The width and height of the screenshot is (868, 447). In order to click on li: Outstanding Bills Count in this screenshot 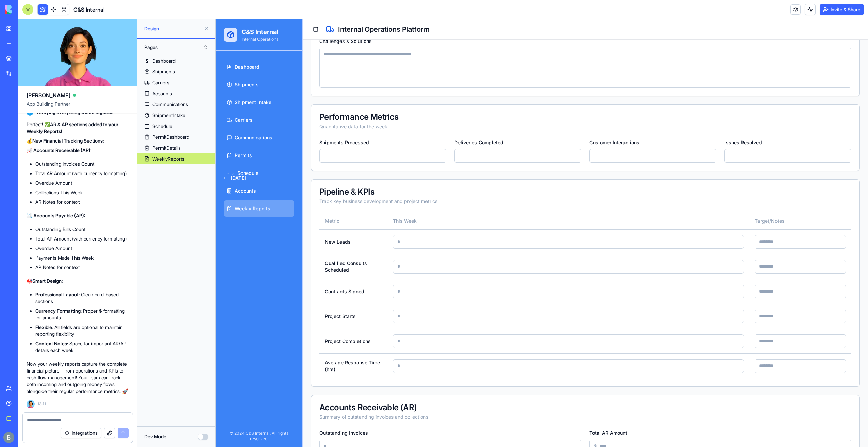, I will do `click(82, 229)`.